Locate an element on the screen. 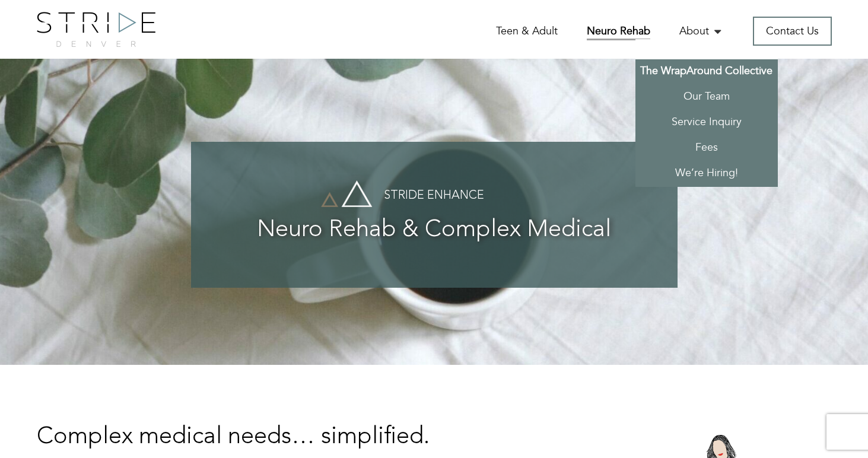  h4: Stride Enhance is located at coordinates (434, 196).